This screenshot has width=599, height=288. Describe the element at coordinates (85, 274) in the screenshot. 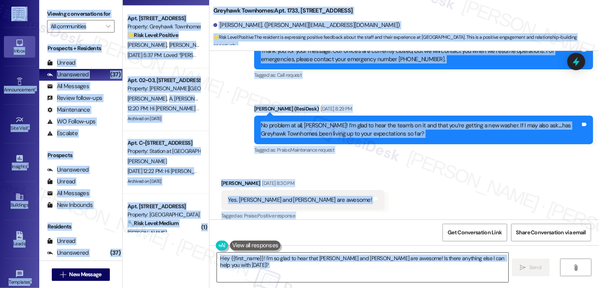

I see `span: New Message` at that location.